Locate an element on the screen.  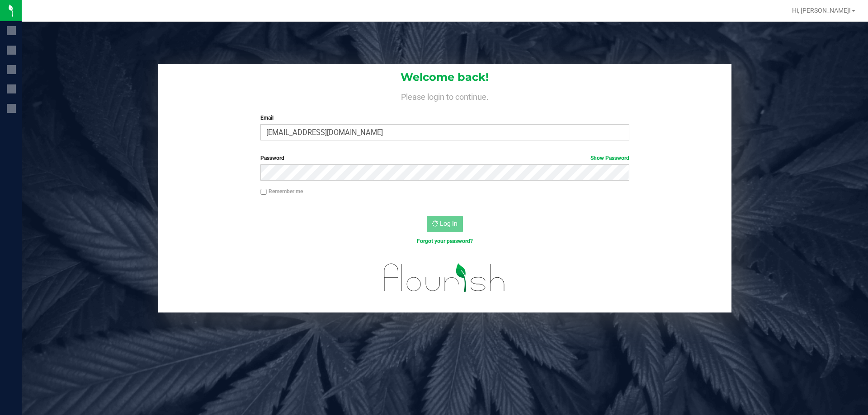
button: Log In is located at coordinates (445, 224).